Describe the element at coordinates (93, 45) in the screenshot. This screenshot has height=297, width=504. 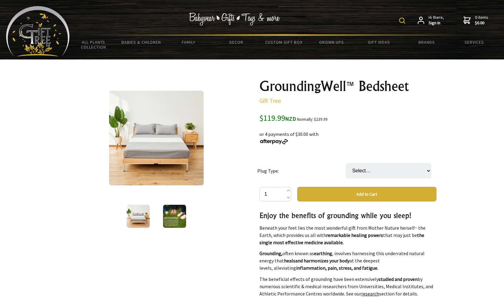
I see `a: All Plants Collection` at that location.